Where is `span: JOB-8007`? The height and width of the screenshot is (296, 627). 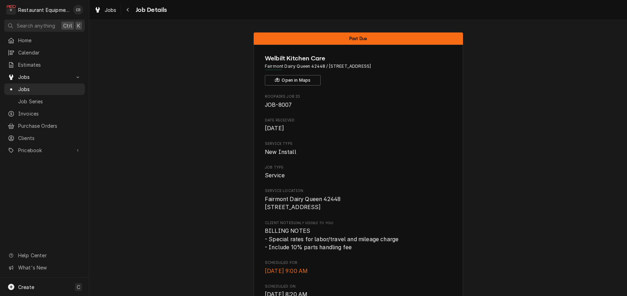 span: JOB-8007 is located at coordinates (278, 105).